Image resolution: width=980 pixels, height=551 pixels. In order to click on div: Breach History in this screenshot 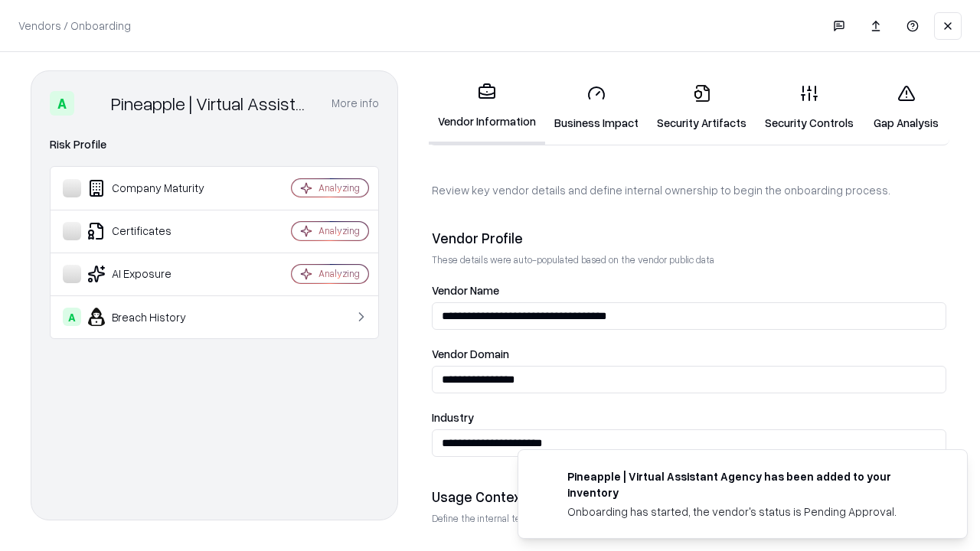, I will do `click(154, 317)`.